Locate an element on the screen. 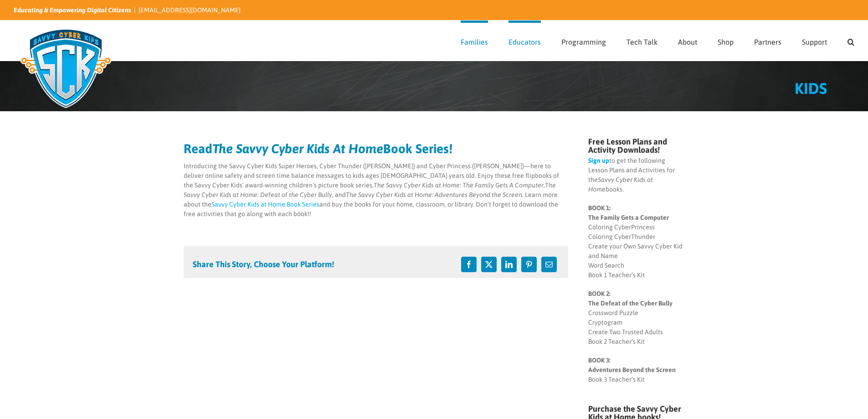 The image size is (868, 419). a: Pinterest is located at coordinates (529, 264).